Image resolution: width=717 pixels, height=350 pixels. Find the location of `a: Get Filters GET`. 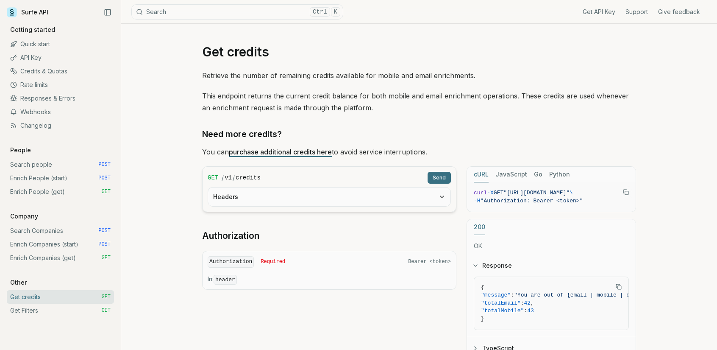

a: Get Filters GET is located at coordinates (60, 310).